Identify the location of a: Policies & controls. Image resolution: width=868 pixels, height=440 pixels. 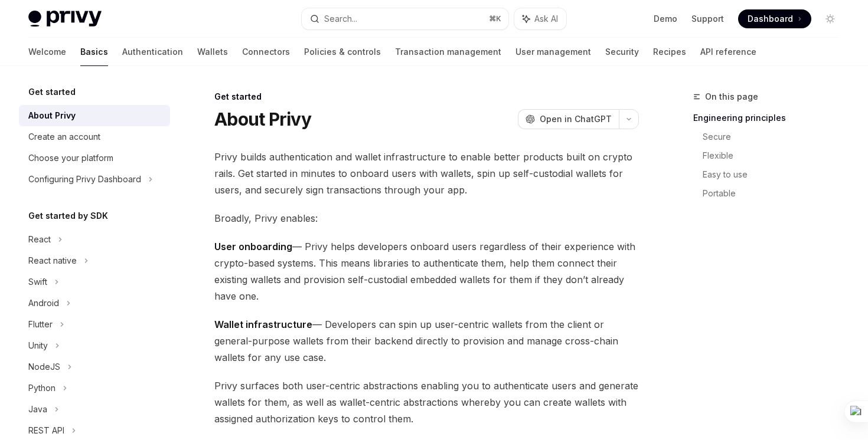
(343, 52).